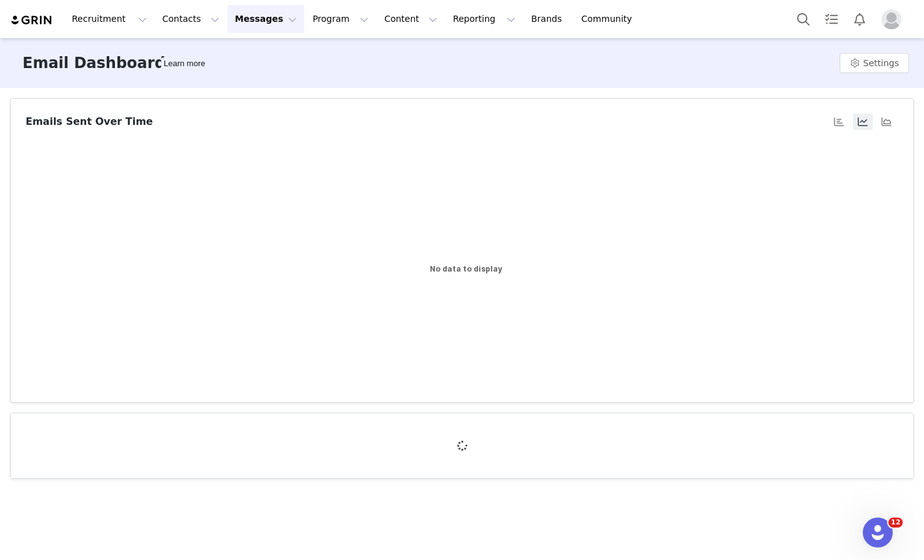 This screenshot has width=924, height=560. Describe the element at coordinates (874, 63) in the screenshot. I see `button: Settings` at that location.